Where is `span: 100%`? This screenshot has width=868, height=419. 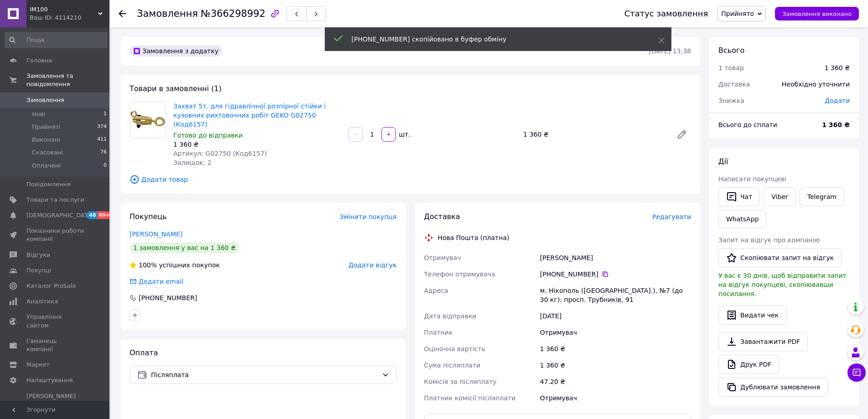 span: 100% is located at coordinates (148, 265).